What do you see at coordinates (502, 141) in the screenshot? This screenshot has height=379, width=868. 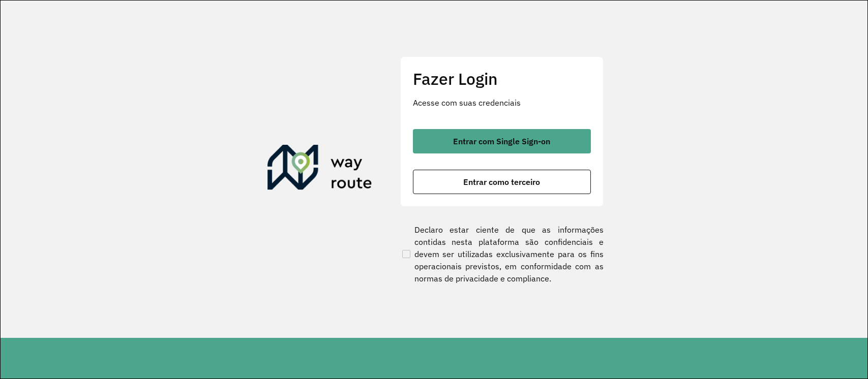 I see `span: Entrar com Single Sign-on` at bounding box center [502, 141].